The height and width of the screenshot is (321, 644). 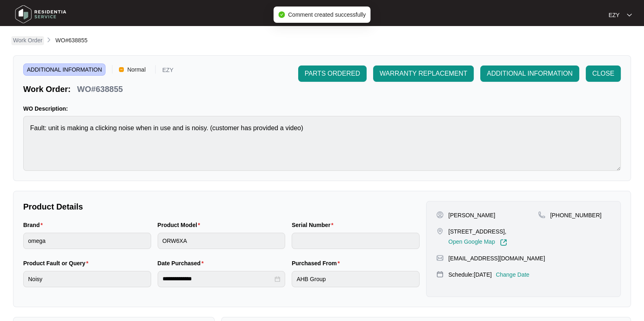 I want to click on input: Date Purchased, so click(x=218, y=278).